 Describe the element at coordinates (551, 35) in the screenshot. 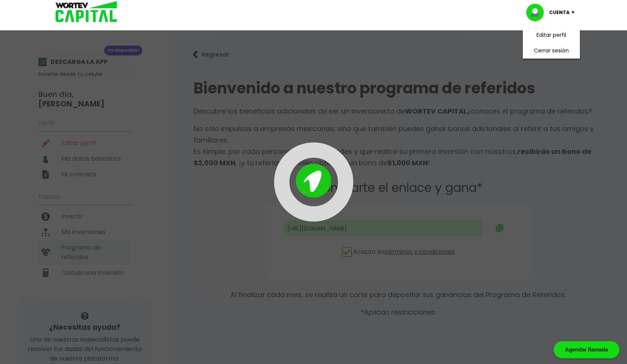

I see `a: Editar perfil` at that location.